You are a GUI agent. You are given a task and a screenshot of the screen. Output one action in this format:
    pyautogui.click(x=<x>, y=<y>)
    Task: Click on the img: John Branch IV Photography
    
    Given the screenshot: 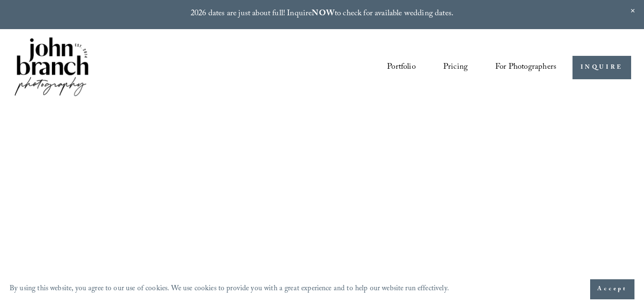 What is the action you would take?
    pyautogui.click(x=51, y=67)
    